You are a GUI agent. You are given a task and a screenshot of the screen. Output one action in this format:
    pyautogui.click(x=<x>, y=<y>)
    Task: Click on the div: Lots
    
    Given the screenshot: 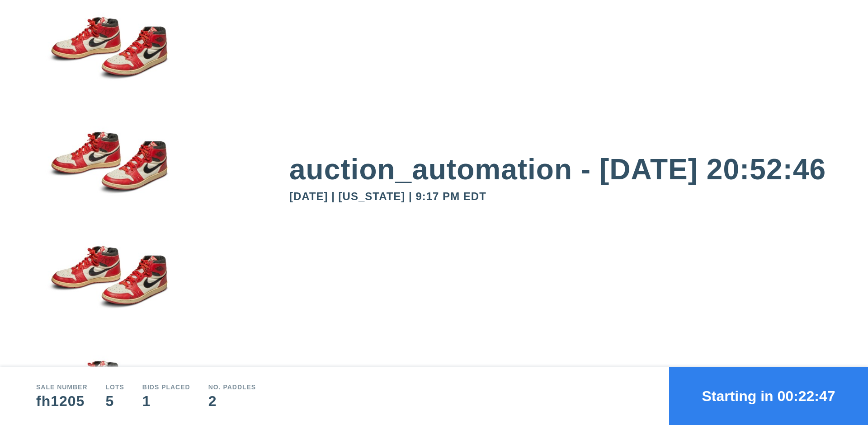 What is the action you would take?
    pyautogui.click(x=115, y=387)
    